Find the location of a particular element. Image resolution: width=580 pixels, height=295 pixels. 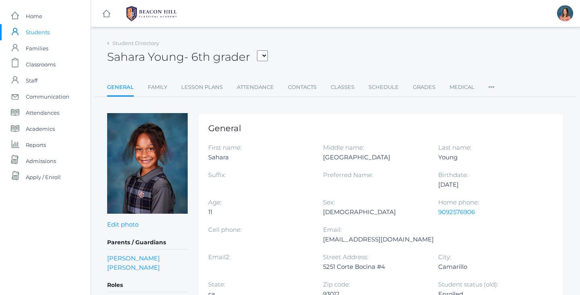

h2: Sahara Young is located at coordinates (187, 57).